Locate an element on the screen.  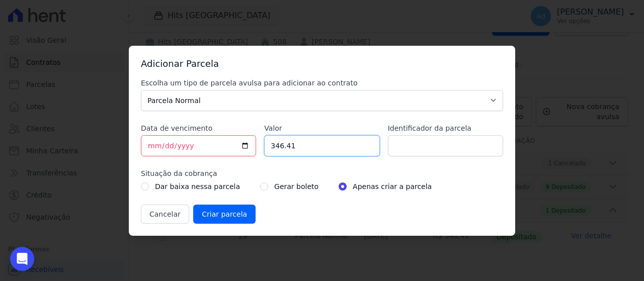
label: Escolha um tipo de parcela avulsa para adicionar ao contrato is located at coordinates (322, 83).